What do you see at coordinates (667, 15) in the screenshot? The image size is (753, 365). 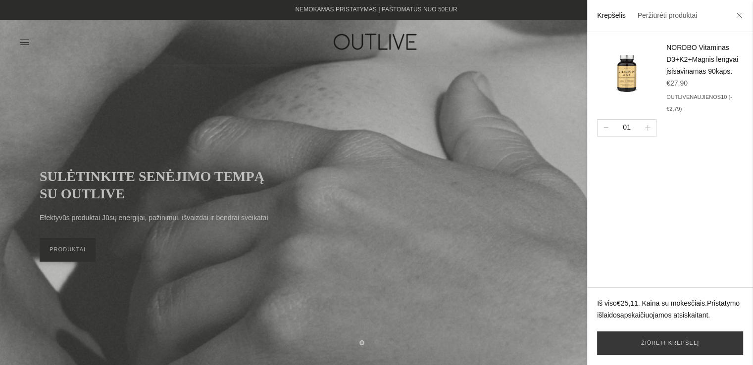 I see `a: Peržiūrėti produktai` at bounding box center [667, 15].